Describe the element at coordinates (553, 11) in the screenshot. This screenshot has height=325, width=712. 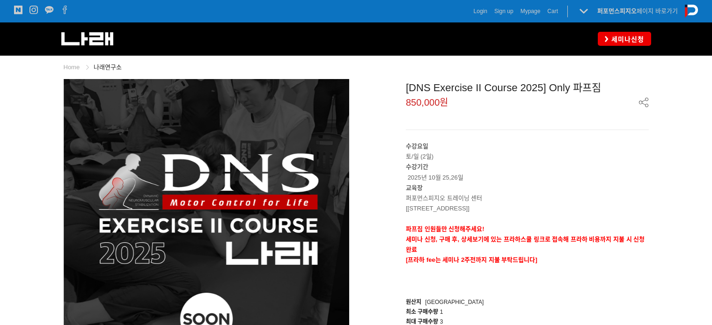
I see `a: Cart` at that location.